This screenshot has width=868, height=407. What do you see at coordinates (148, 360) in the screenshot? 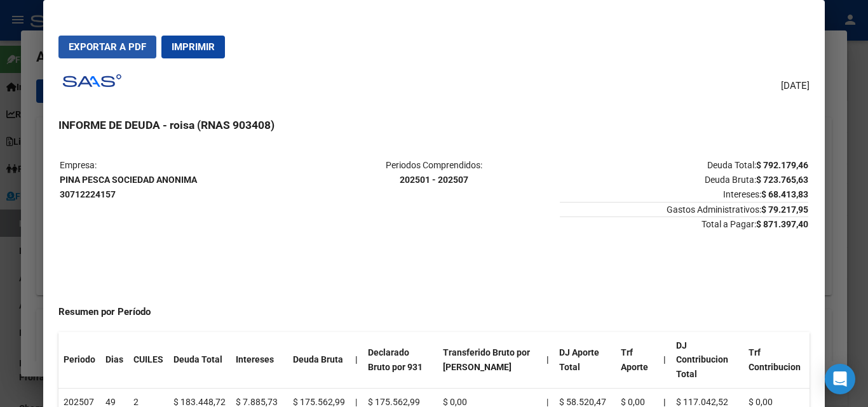
I see `th: CUILES` at bounding box center [148, 360].